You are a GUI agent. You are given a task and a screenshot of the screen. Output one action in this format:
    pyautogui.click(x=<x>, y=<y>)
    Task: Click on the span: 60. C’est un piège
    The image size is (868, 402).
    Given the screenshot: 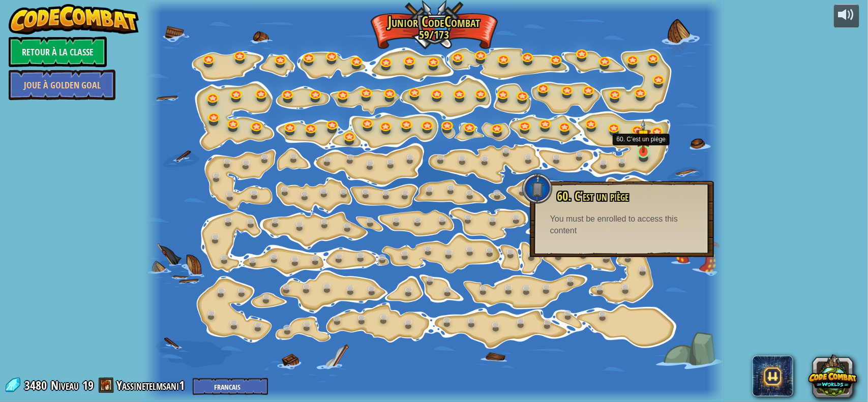 What is the action you would take?
    pyautogui.click(x=593, y=197)
    